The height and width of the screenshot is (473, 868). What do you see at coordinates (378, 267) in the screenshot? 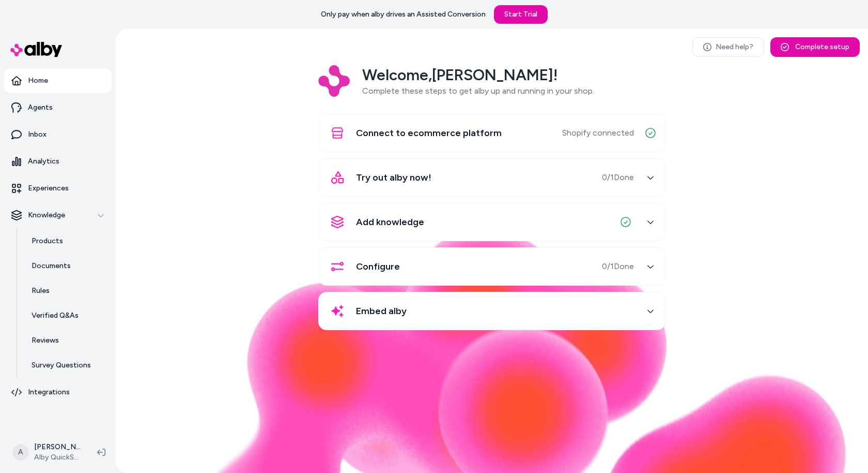
I see `span: Configure` at bounding box center [378, 267].